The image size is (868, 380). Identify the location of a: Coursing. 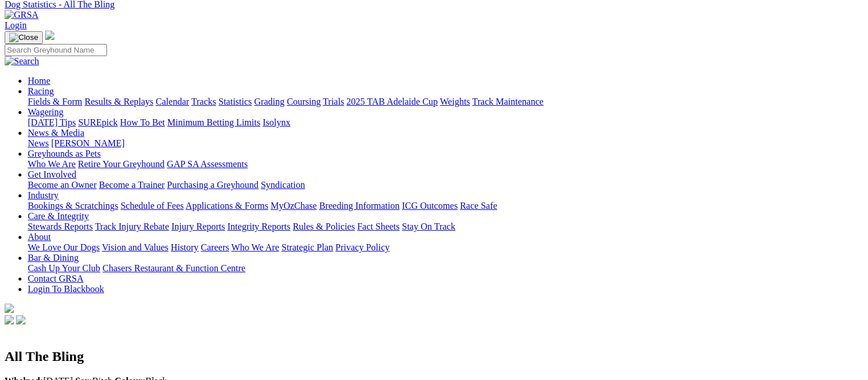
(304, 102).